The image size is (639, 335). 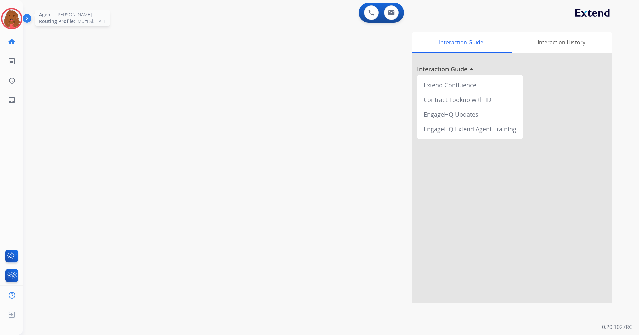 What do you see at coordinates (461, 42) in the screenshot?
I see `div: Interaction Guide` at bounding box center [461, 42].